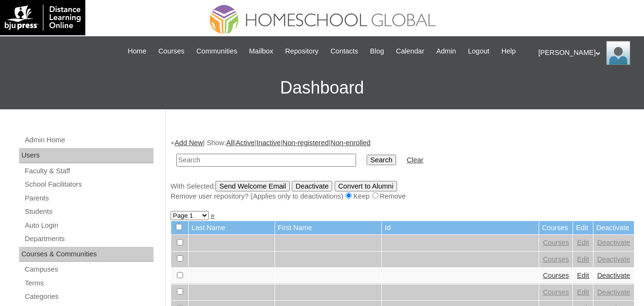  What do you see at coordinates (447, 51) in the screenshot?
I see `a: Admin` at bounding box center [447, 51].